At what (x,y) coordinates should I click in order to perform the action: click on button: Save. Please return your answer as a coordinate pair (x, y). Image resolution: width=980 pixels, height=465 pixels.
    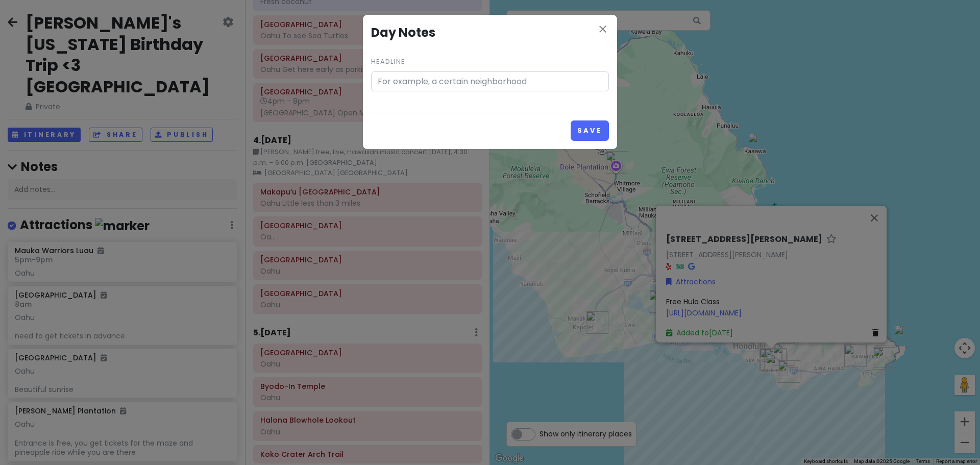
    Looking at the image, I should click on (589, 130).